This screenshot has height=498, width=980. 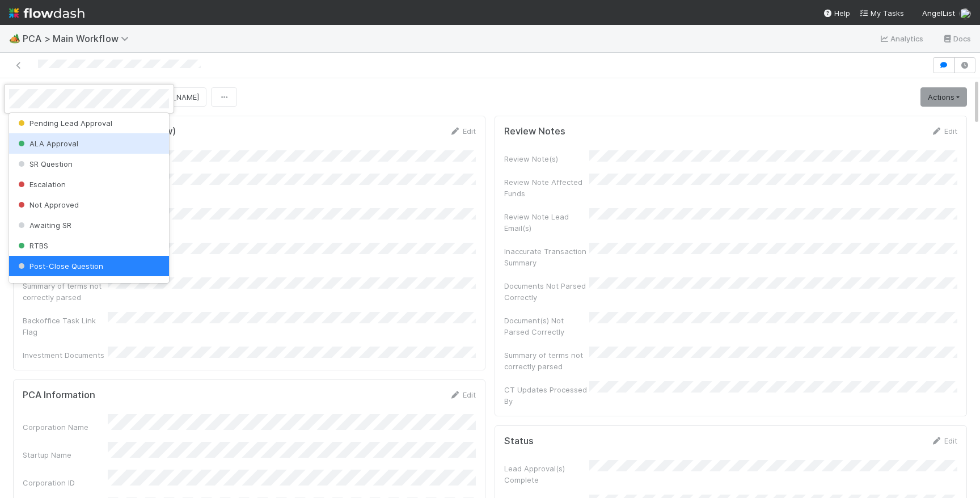 What do you see at coordinates (45, 164) in the screenshot?
I see `span: SR Question` at bounding box center [45, 164].